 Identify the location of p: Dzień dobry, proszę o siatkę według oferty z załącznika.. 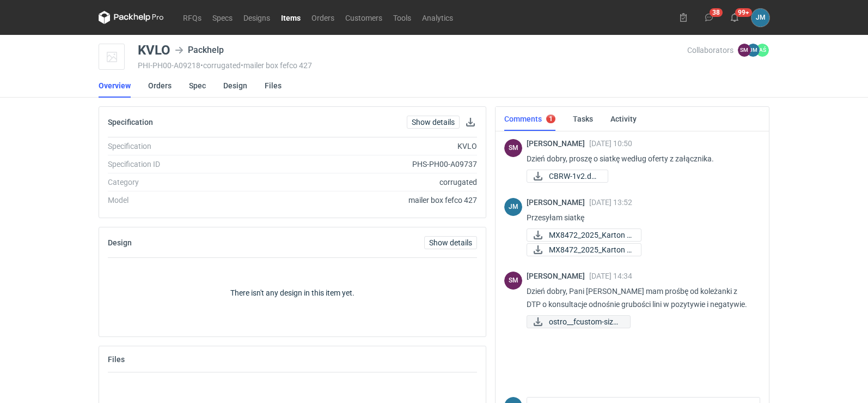
(639, 159).